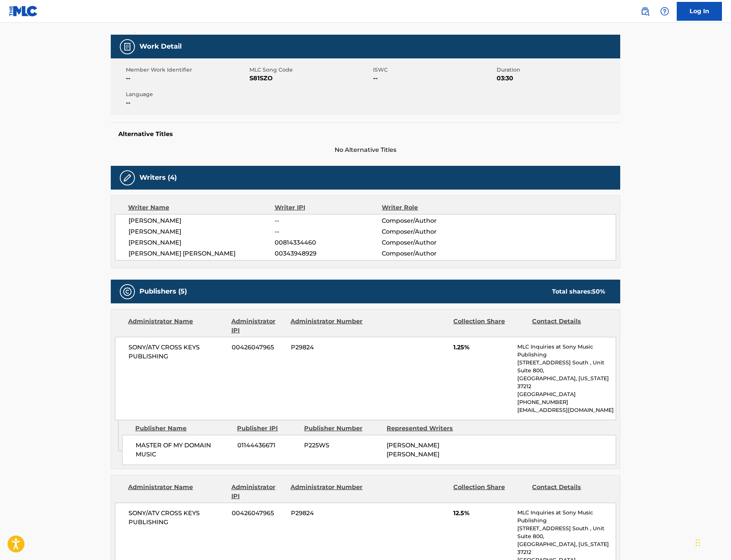 The height and width of the screenshot is (560, 731). Describe the element at coordinates (482, 348) in the screenshot. I see `span: 1.25%` at that location.